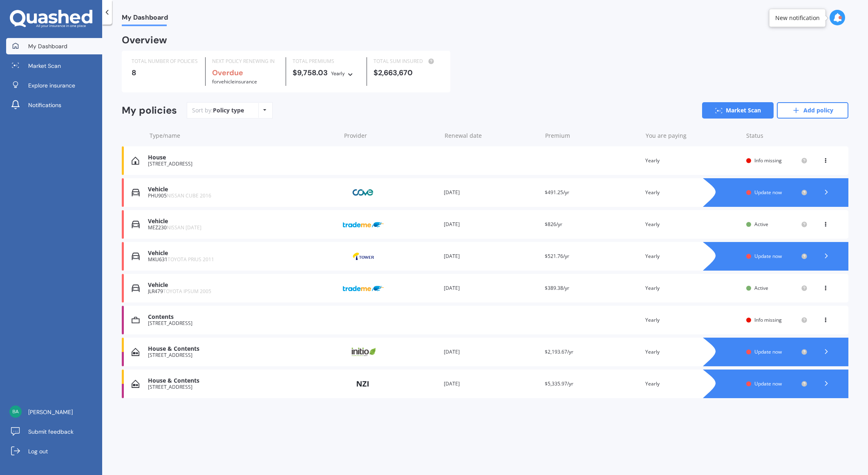  I want to click on span: Notifications, so click(45, 105).